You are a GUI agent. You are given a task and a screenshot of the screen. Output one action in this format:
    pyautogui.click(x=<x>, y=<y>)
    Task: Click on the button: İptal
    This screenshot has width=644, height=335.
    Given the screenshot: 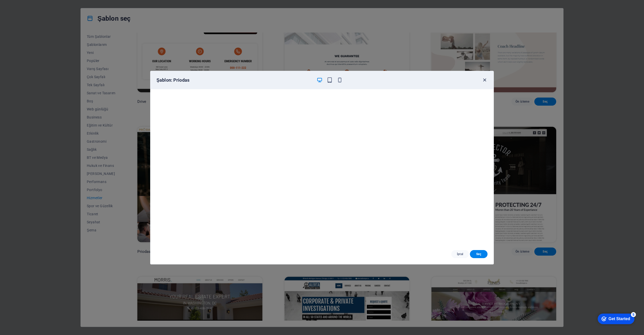 What is the action you would take?
    pyautogui.click(x=460, y=254)
    